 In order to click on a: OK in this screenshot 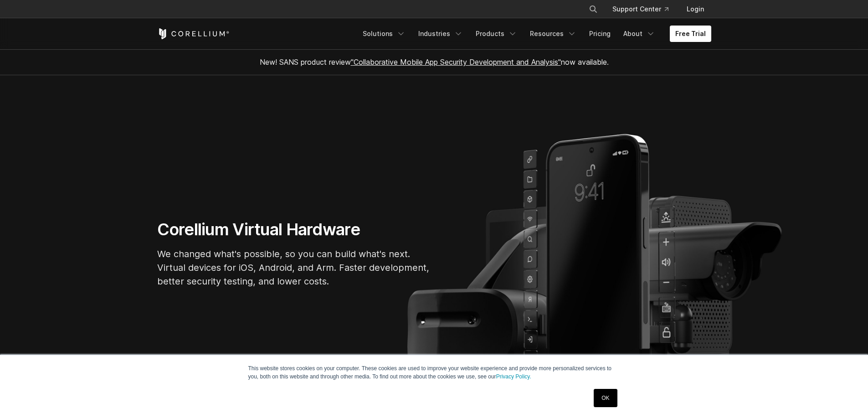, I will do `click(606, 398)`.